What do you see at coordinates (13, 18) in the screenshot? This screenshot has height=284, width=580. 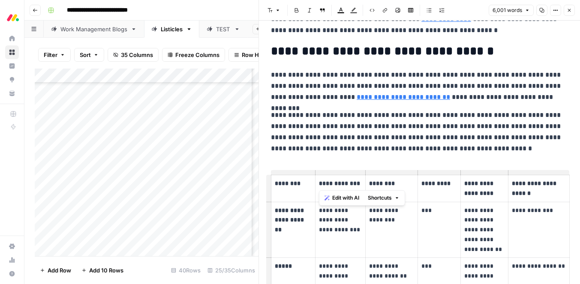 I see `img: Monday.com Logo` at bounding box center [13, 18].